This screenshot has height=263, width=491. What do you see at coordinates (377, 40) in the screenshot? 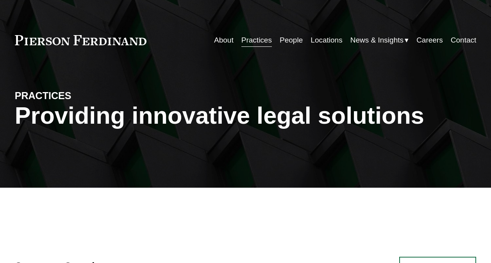
I see `span: News & Insights` at bounding box center [377, 40].